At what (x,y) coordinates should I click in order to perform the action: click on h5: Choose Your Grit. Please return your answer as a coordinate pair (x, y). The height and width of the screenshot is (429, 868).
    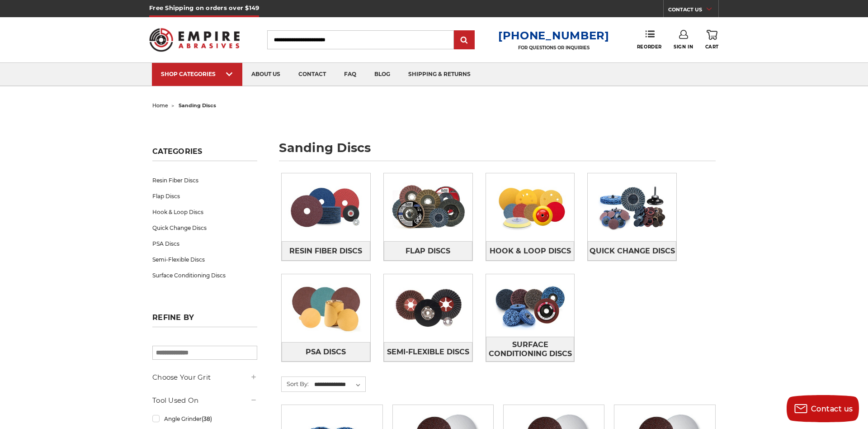
    Looking at the image, I should click on (205, 377).